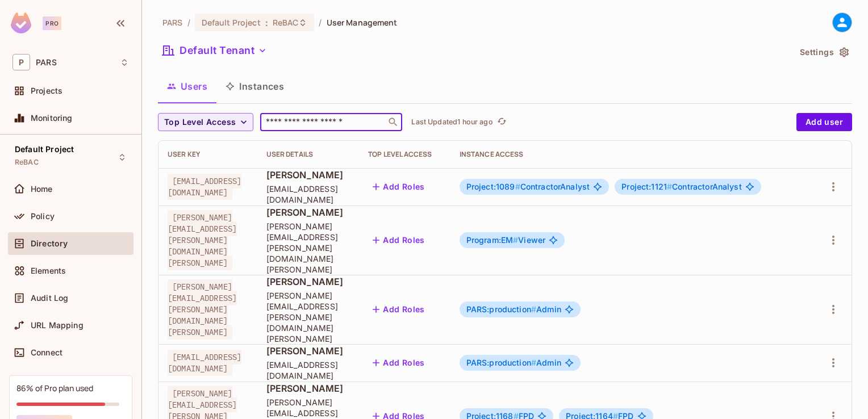  I want to click on button: Add user, so click(825, 122).